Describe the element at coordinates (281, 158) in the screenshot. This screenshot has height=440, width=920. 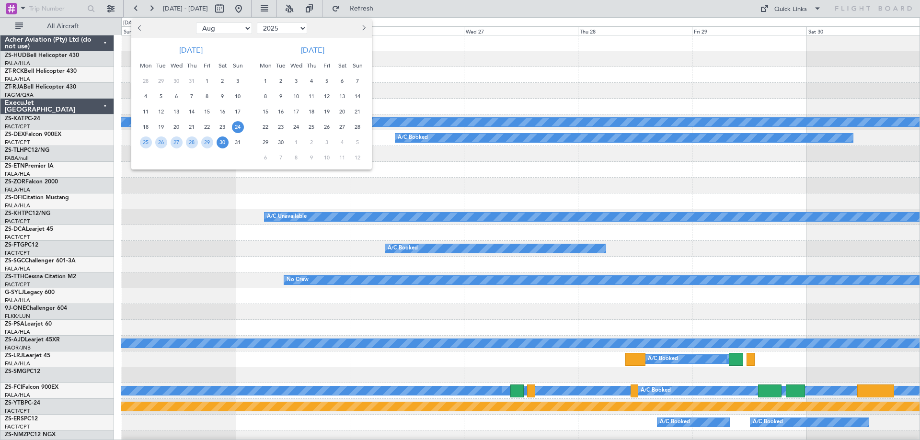
I see `span: 7` at that location.